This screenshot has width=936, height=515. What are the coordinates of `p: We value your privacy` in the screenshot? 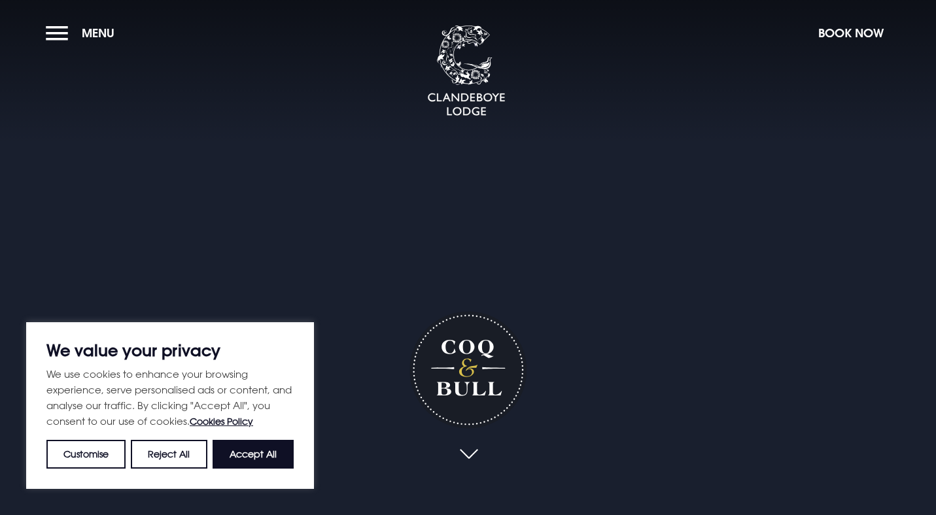 It's located at (170, 350).